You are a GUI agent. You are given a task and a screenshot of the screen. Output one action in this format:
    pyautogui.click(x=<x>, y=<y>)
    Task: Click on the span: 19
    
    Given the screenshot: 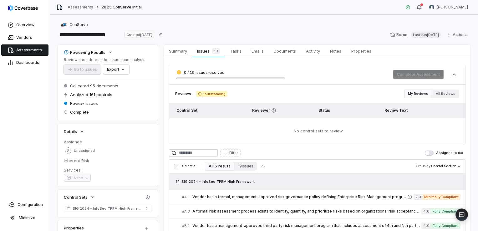 What is the action you would take?
    pyautogui.click(x=216, y=51)
    